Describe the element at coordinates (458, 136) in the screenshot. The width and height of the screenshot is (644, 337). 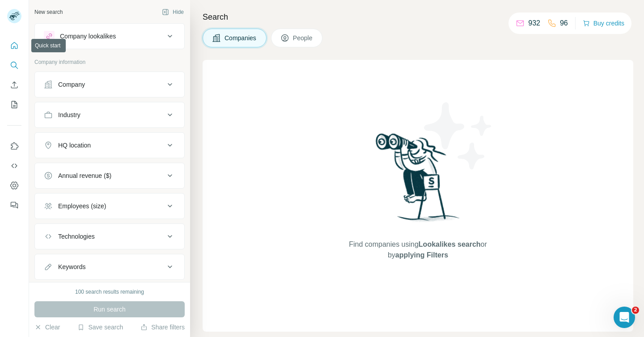
I see `img: Surfe Illustration - Stars` at that location.